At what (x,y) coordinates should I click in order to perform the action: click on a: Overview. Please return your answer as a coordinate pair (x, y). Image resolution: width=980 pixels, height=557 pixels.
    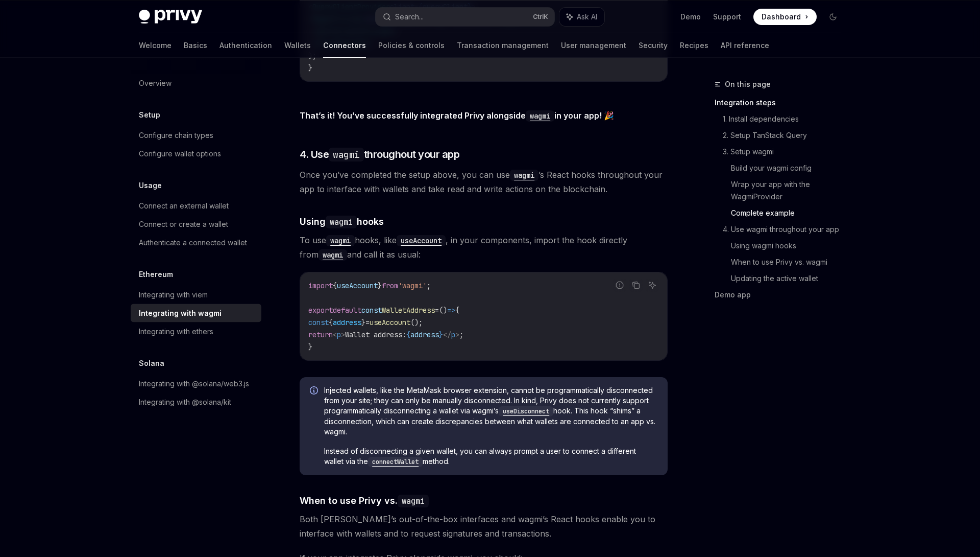
    Looking at the image, I should click on (196, 83).